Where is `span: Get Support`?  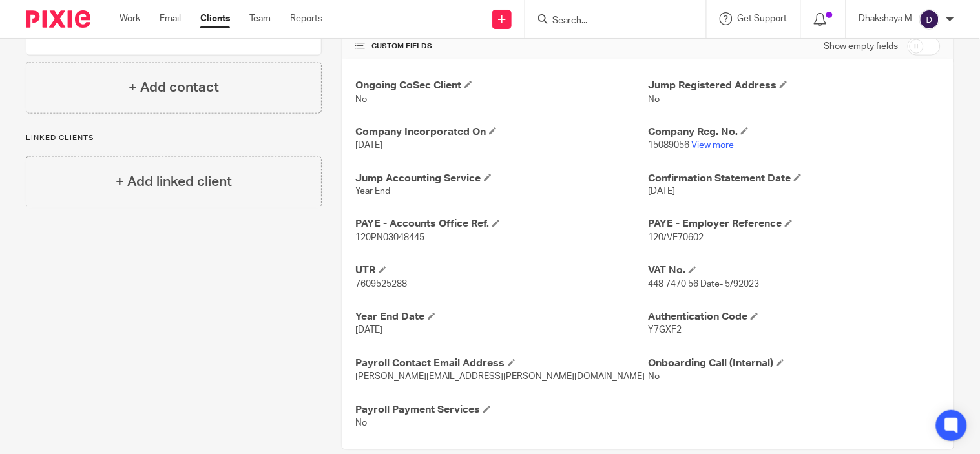
span: Get Support is located at coordinates (762, 19).